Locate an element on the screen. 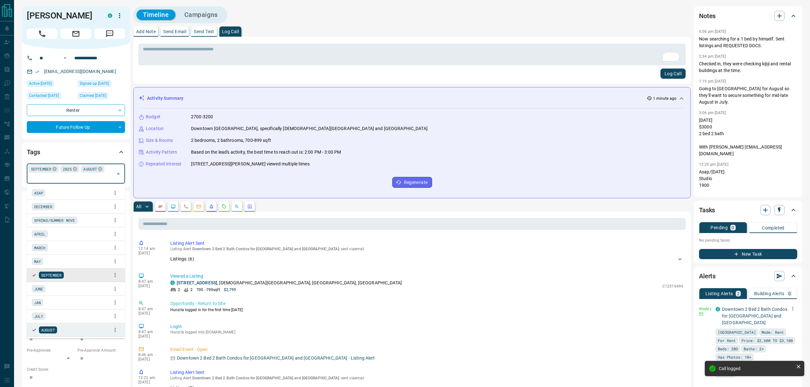 This screenshot has width=810, height=387. p: Listing Alerts is located at coordinates (719, 294).